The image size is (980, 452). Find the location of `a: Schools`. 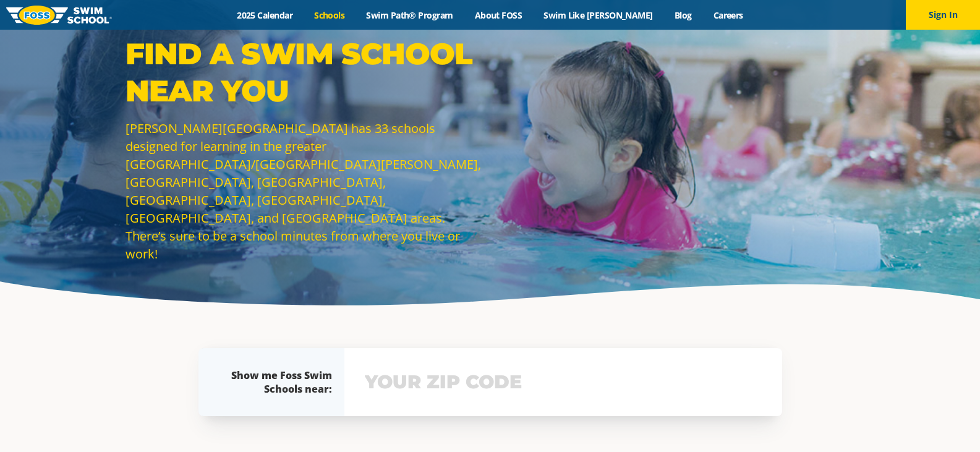

a: Schools is located at coordinates (329, 15).